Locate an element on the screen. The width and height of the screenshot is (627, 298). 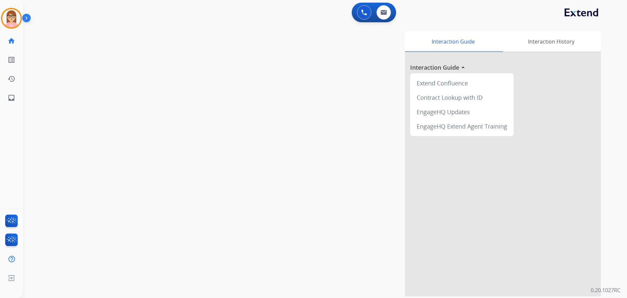
div: EngageHQ Updates is located at coordinates (462, 112).